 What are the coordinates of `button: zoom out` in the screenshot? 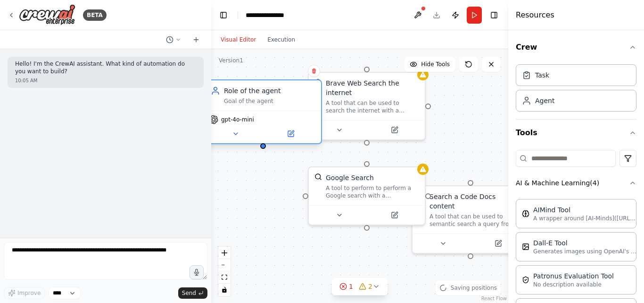 It's located at (225, 265).